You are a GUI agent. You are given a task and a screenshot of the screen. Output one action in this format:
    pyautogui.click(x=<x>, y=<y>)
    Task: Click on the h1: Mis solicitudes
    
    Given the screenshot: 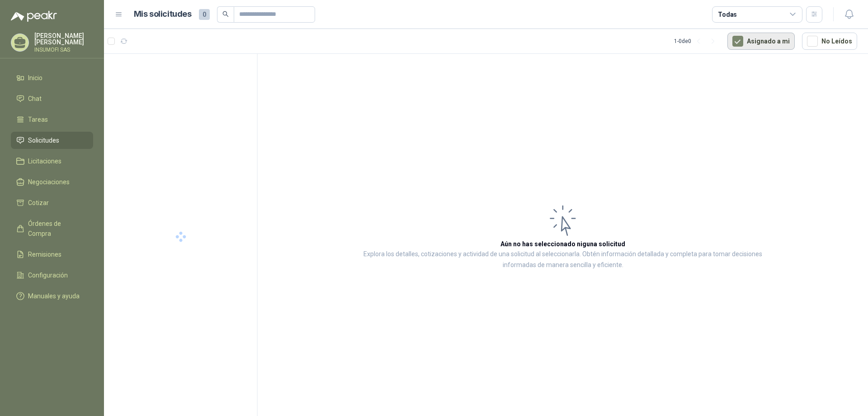 What is the action you would take?
    pyautogui.click(x=163, y=14)
    